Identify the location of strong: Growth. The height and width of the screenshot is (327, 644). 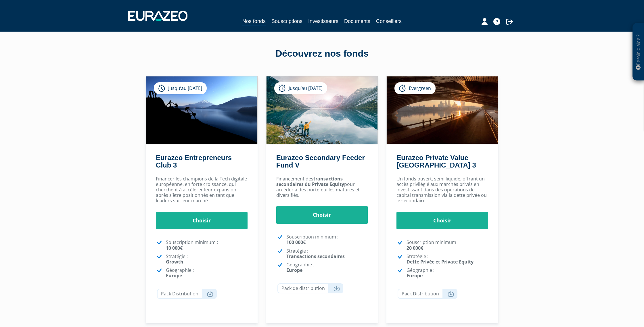
(174, 262).